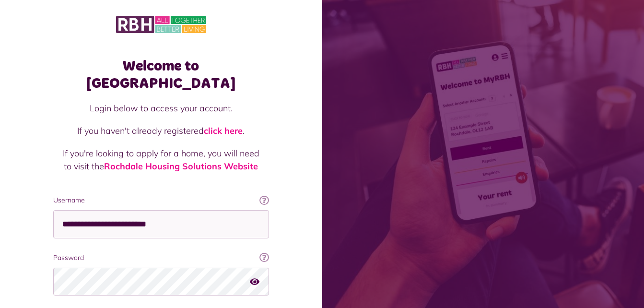  Describe the element at coordinates (161, 200) in the screenshot. I see `label: Username` at that location.